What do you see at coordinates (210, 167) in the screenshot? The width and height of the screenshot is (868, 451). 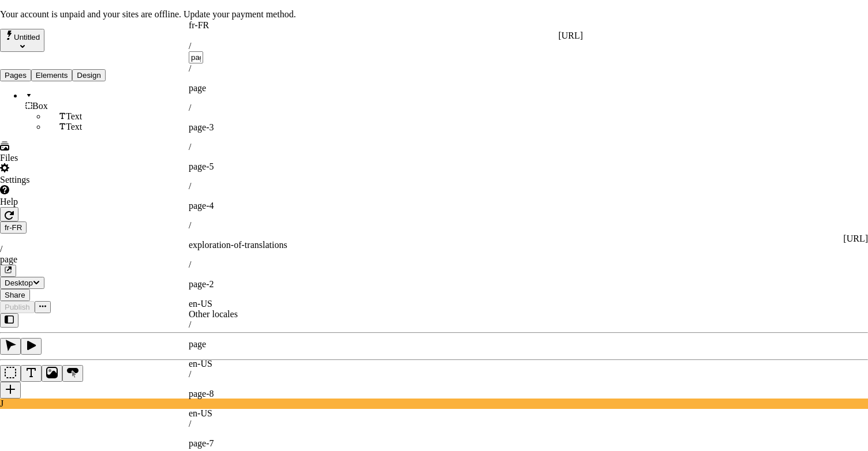 I see `span: -5` at bounding box center [210, 167].